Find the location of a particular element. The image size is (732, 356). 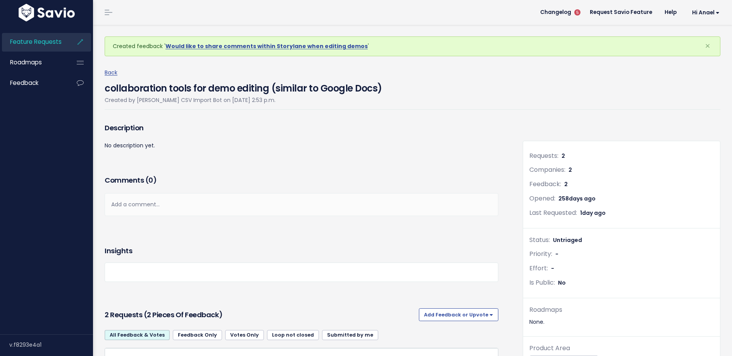

span: days ago is located at coordinates (582, 198).